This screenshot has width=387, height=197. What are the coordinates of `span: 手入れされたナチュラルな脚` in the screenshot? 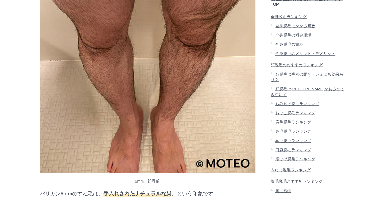 It's located at (137, 194).